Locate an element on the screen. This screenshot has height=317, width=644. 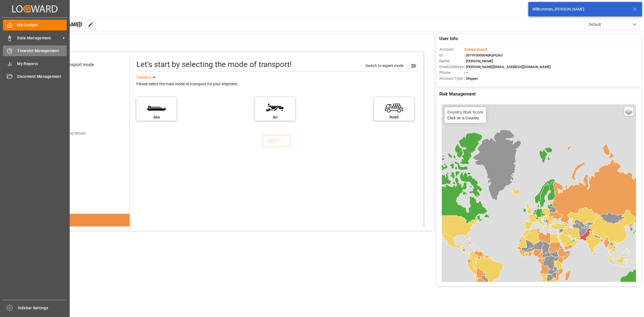
div: Road is located at coordinates (393, 117).